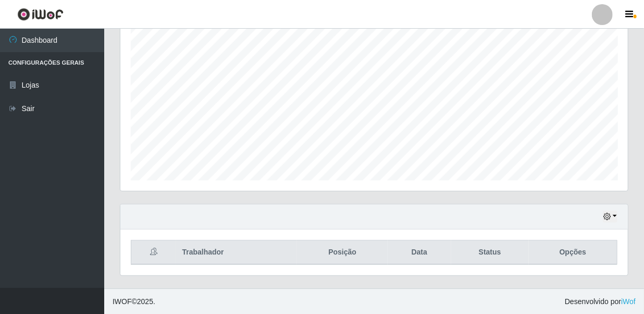 The width and height of the screenshot is (644, 314). What do you see at coordinates (629, 301) in the screenshot?
I see `a: iWof` at bounding box center [629, 301].